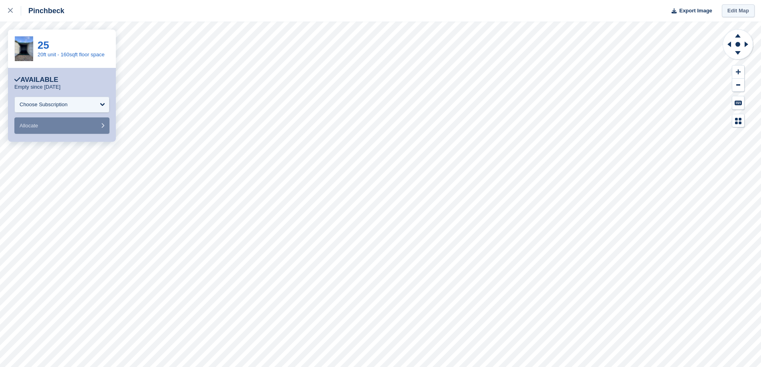 This screenshot has height=367, width=761. Describe the element at coordinates (738, 121) in the screenshot. I see `button: Map Legend` at that location.